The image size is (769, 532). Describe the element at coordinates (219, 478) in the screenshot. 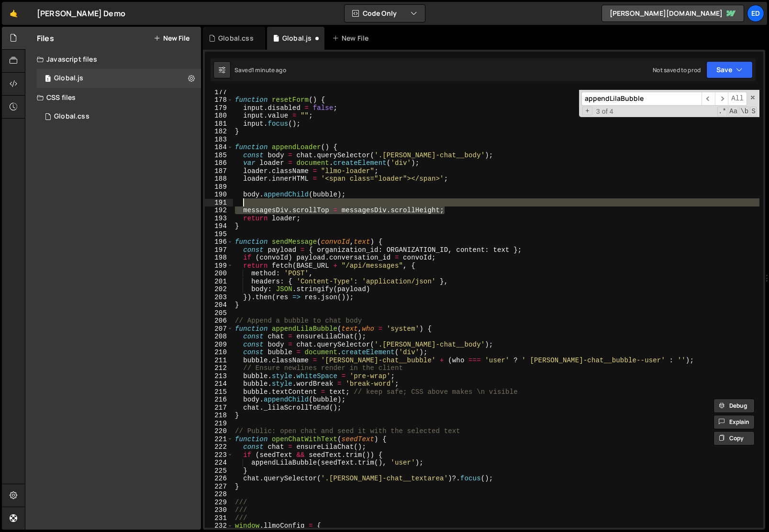

I see `div: 226` at that location.